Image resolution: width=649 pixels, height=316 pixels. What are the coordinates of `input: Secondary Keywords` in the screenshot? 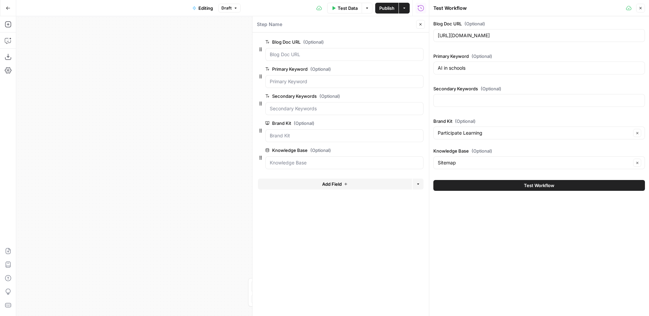 It's located at (344, 108).